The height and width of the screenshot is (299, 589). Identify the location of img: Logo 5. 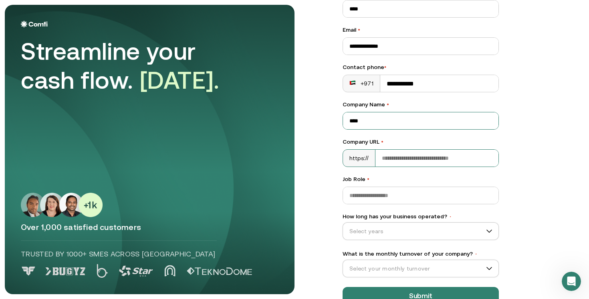
(219, 271).